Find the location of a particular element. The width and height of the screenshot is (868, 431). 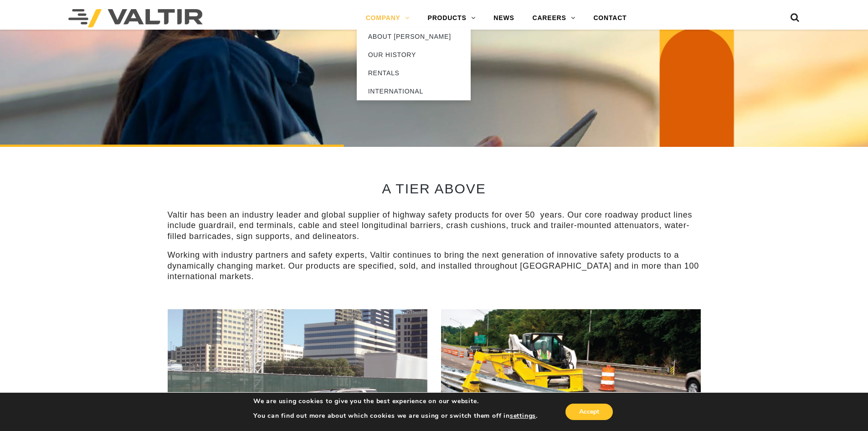

h2: A TIER ABOVE is located at coordinates (434, 188).